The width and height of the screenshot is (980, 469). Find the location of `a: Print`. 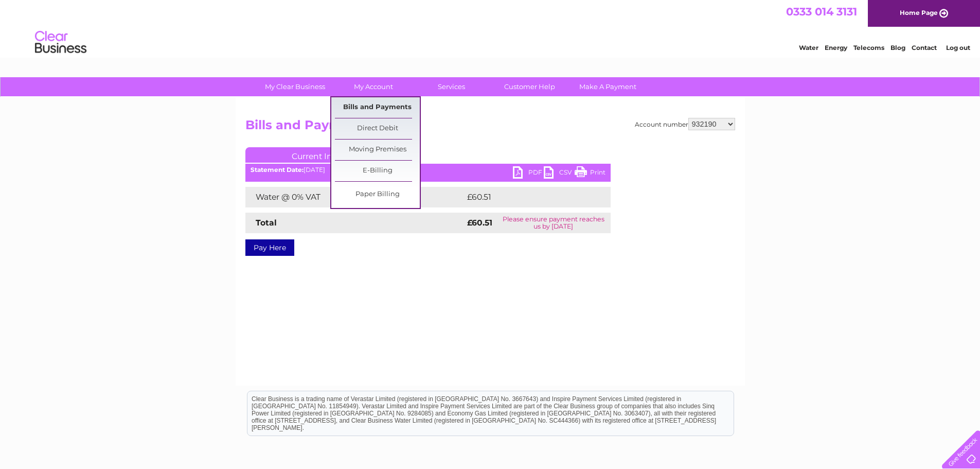

a: Print is located at coordinates (590, 174).